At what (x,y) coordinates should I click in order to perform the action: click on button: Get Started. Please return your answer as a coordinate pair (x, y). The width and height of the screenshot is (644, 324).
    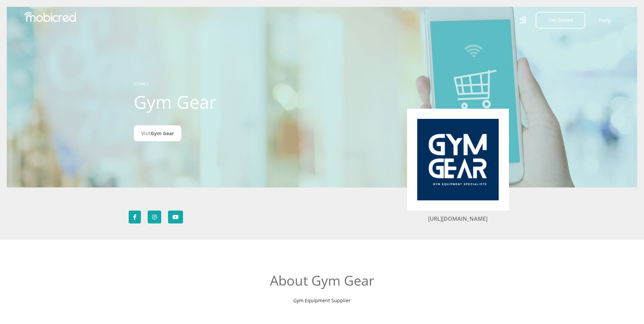
    Looking at the image, I should click on (561, 20).